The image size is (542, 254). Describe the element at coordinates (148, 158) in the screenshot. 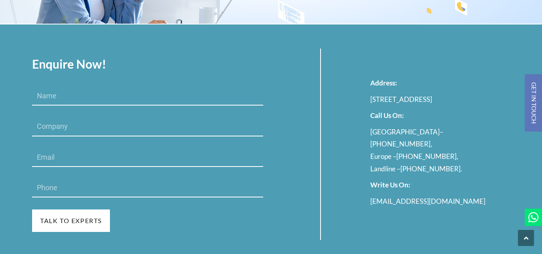

I see `input: Email` at that location.